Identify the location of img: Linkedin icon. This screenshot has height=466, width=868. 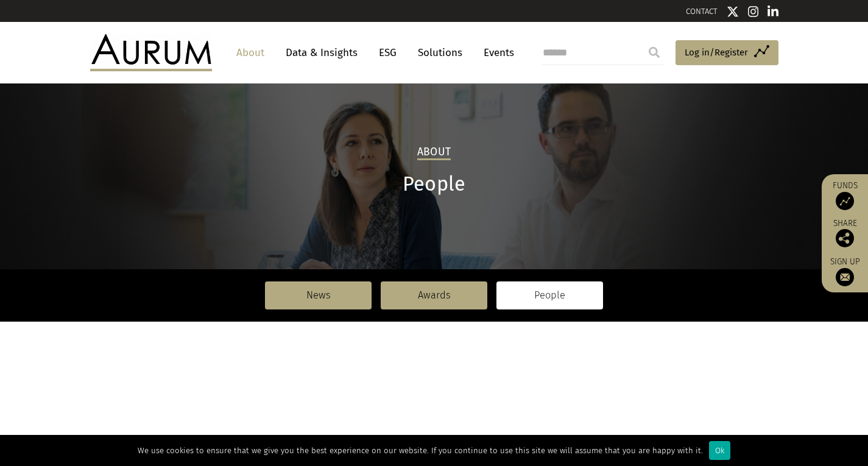
(773, 11).